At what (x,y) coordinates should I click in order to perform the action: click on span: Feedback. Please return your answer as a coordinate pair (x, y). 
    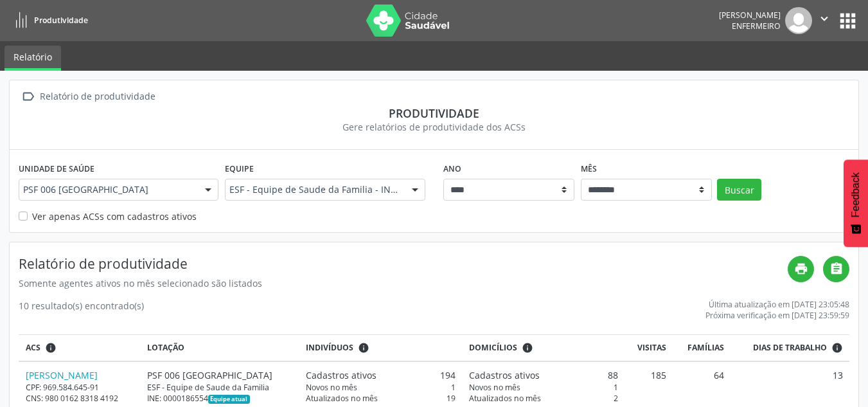
    Looking at the image, I should click on (856, 195).